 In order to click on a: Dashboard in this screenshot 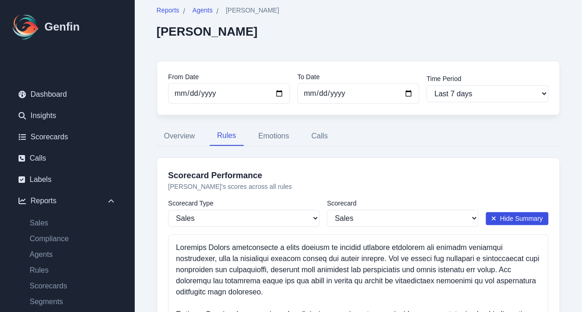, I will do `click(67, 94)`.